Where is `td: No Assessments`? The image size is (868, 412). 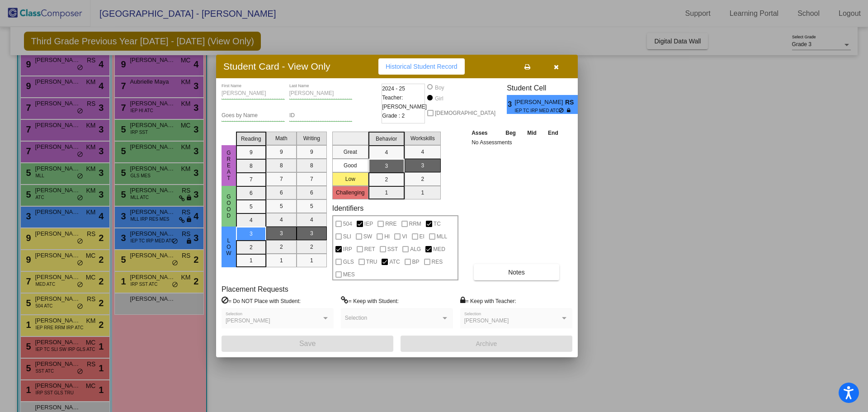 td: No Assessments is located at coordinates (517, 143).